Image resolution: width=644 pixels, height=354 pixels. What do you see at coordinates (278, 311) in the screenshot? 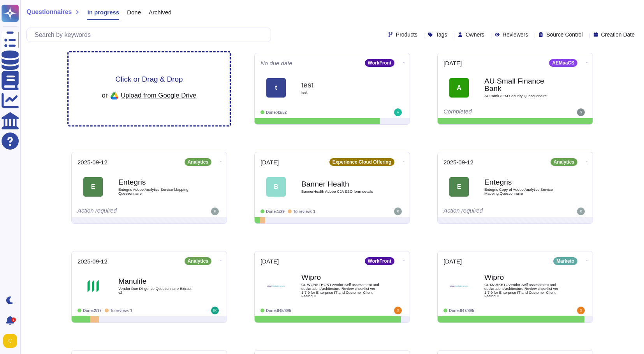
I see `span: Done: 845/895` at bounding box center [278, 311].